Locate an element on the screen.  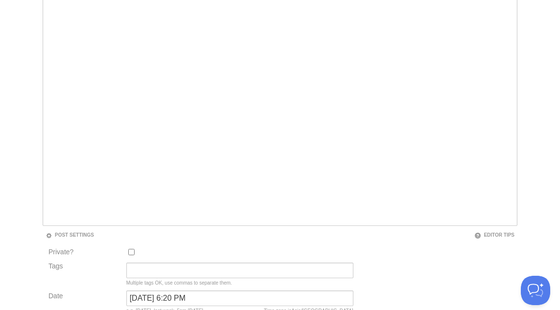
label: Tags is located at coordinates (84, 266).